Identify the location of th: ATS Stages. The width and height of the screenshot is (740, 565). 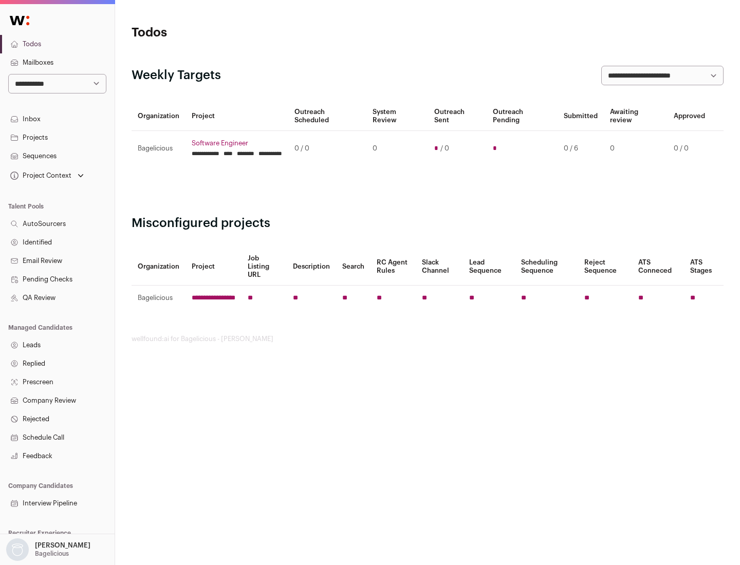
(703, 267).